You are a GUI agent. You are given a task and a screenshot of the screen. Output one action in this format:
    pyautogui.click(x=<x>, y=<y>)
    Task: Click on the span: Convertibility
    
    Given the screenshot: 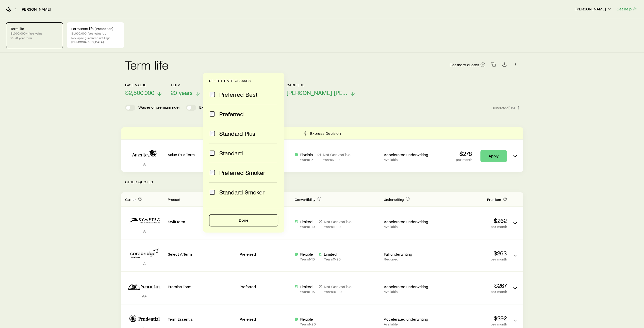 What is the action you would take?
    pyautogui.click(x=305, y=199)
    